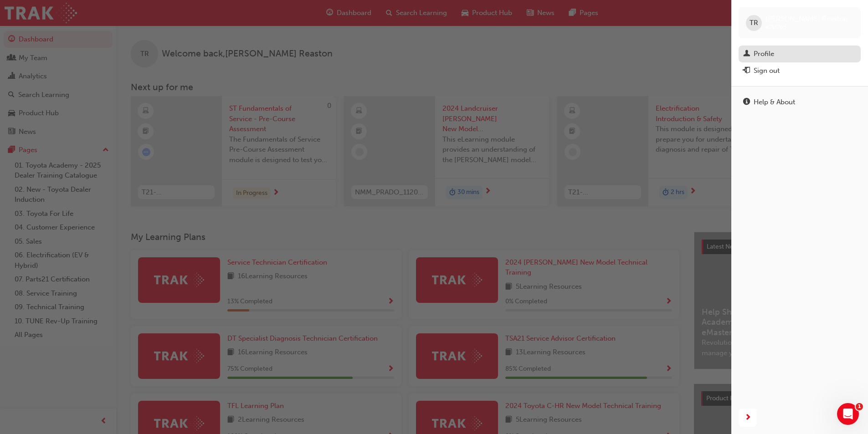  I want to click on button: Sign out, so click(800, 71).